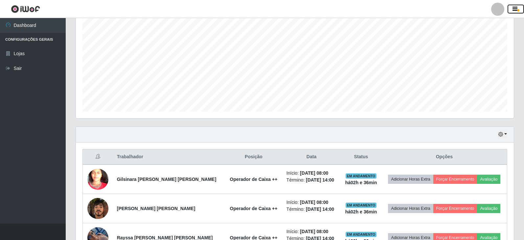  I want to click on th: Status, so click(361, 157).